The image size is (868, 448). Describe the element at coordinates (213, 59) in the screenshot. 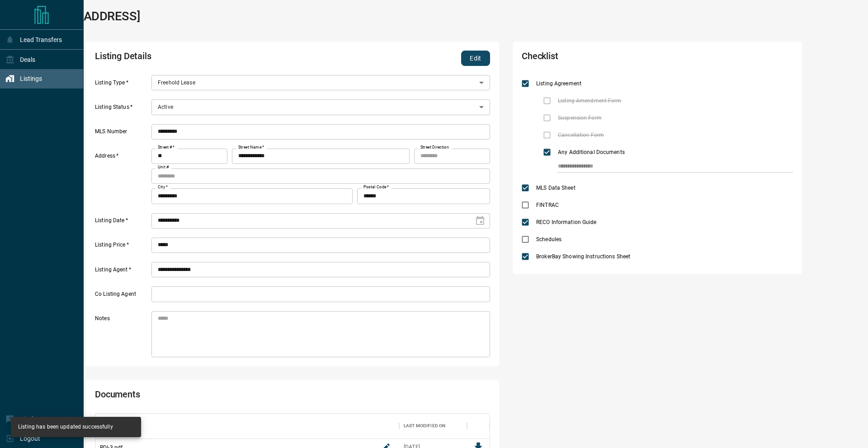

I see `h2: Listing Details` at that location.